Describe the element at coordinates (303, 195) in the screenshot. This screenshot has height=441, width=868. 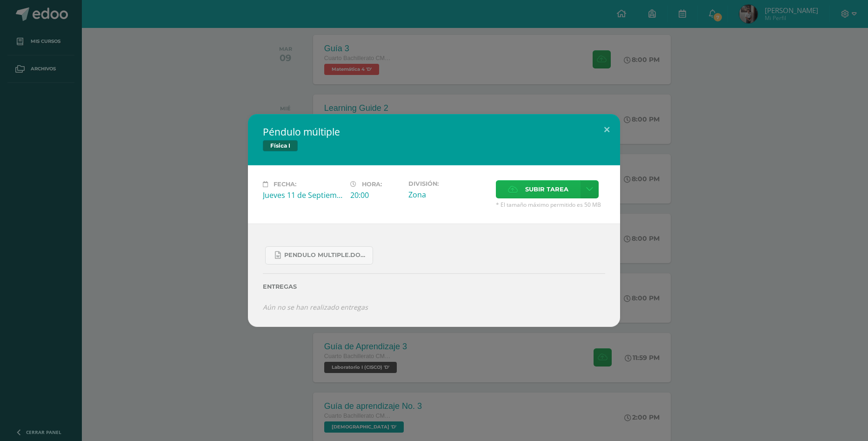
I see `div: Jueves 11 de Septiembre` at that location.